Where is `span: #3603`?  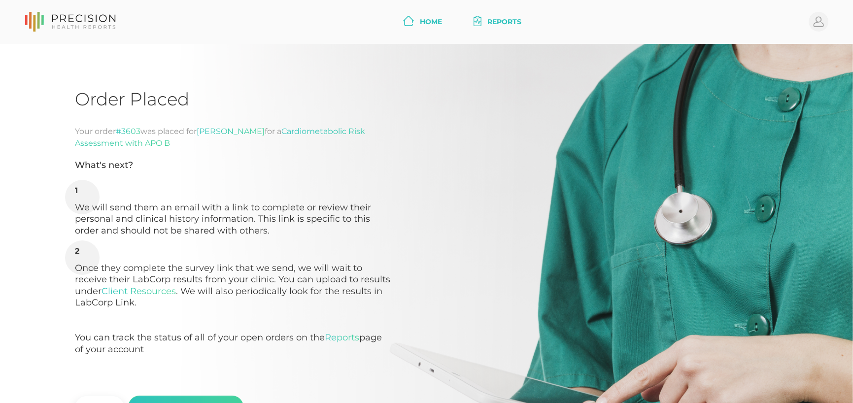 span: #3603 is located at coordinates (128, 131).